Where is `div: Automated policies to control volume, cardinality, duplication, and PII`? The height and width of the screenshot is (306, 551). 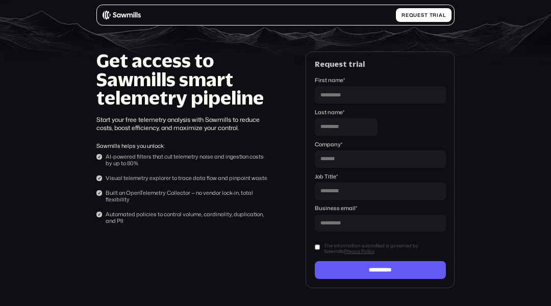 div: Automated policies to control volume, cardinality, duplication, and PII is located at coordinates (187, 218).